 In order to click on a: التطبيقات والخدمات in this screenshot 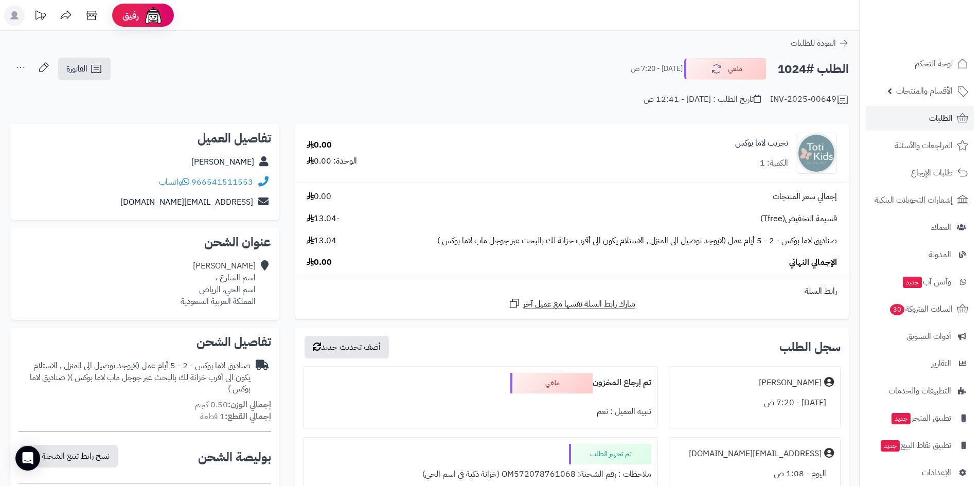, I will do `click(920, 391)`.